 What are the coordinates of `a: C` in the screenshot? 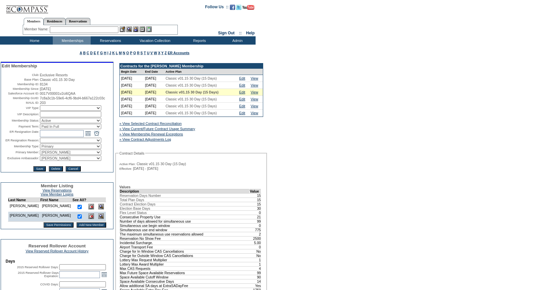 It's located at (88, 53).